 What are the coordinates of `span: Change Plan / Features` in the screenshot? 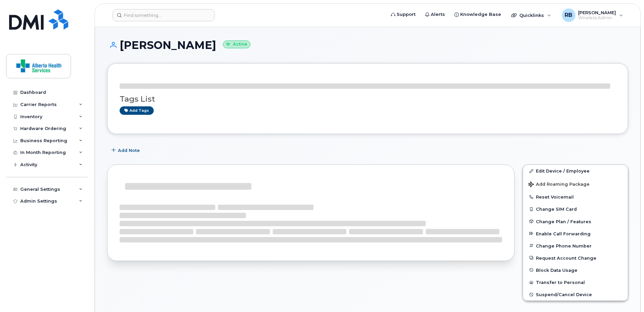 It's located at (564, 221).